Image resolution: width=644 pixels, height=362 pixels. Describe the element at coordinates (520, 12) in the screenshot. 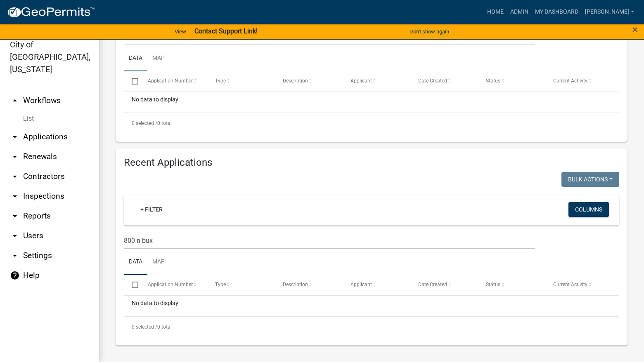

I see `a: Admin` at that location.